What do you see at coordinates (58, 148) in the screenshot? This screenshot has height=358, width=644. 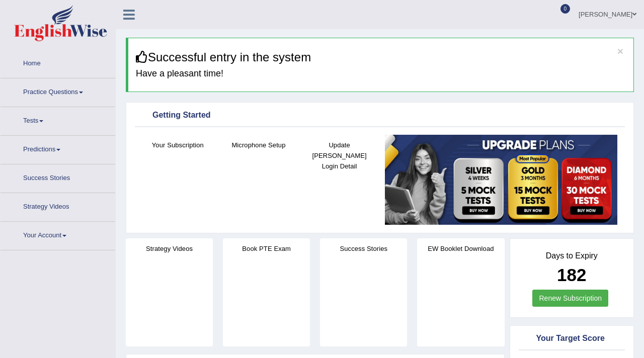 I see `a: Predictions` at bounding box center [58, 148].